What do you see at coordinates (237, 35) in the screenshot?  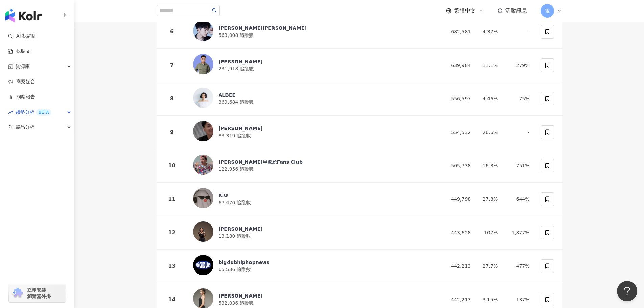 I see `span: 563,008 追蹤數` at bounding box center [237, 35].